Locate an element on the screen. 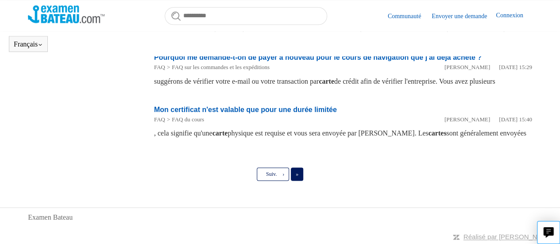  button: Français is located at coordinates (28, 44).